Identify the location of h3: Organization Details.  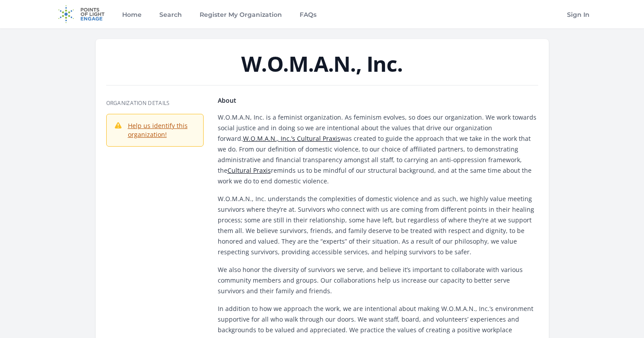
(155, 103).